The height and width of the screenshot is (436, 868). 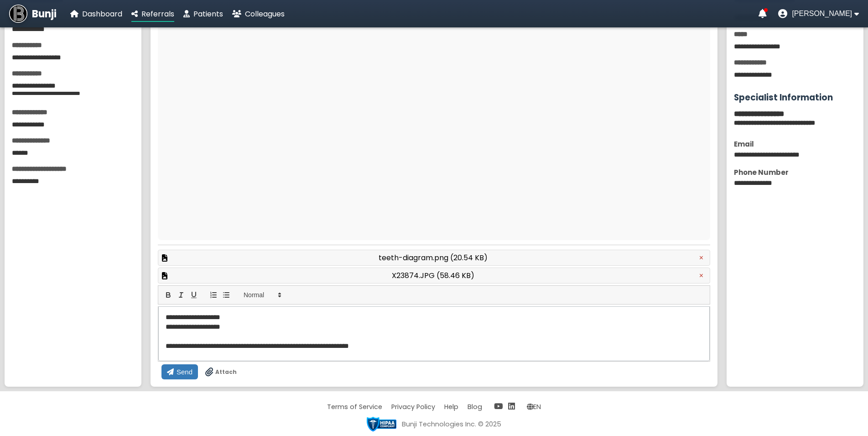 What do you see at coordinates (153, 14) in the screenshot?
I see `a: Referrals` at bounding box center [153, 14].